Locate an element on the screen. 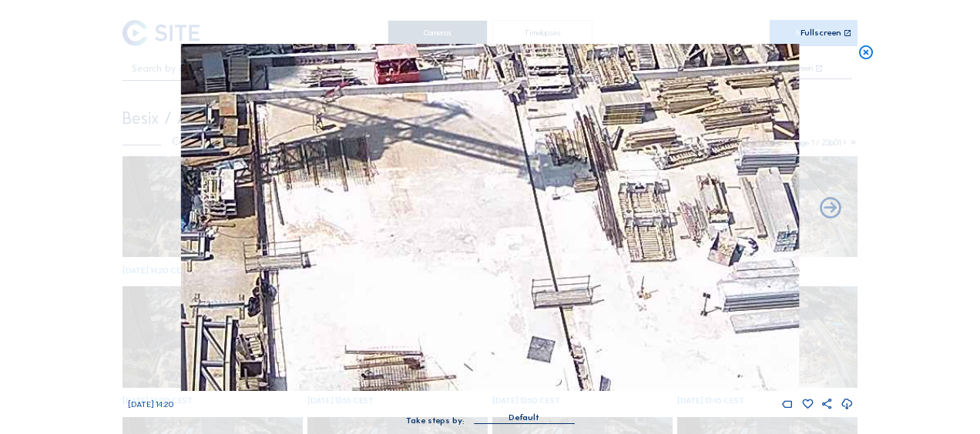 This screenshot has width=980, height=434. img: Image is located at coordinates (490, 217).